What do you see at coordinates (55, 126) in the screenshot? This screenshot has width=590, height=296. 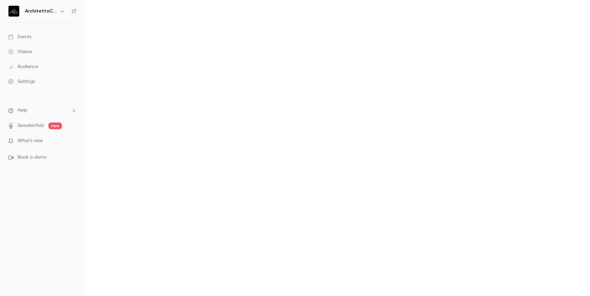 I see `span: new` at bounding box center [55, 126].